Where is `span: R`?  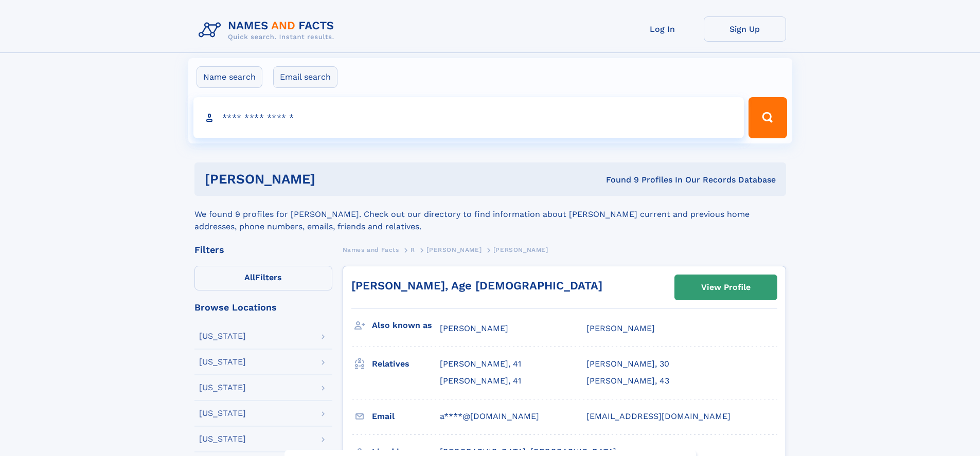
span: R is located at coordinates (412, 250).